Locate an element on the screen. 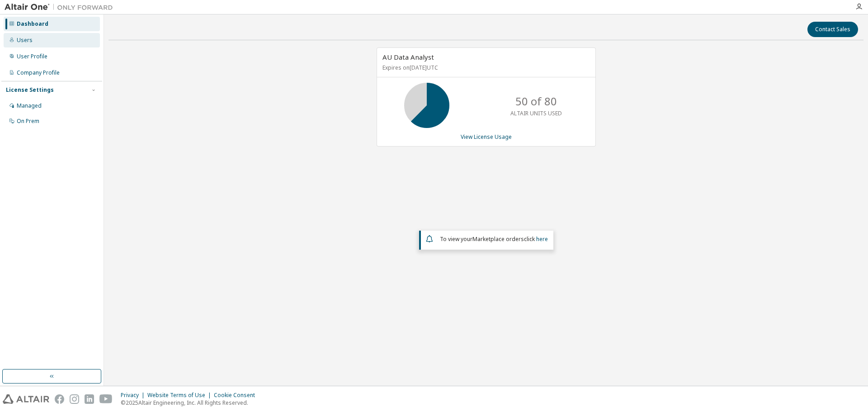 The height and width of the screenshot is (412, 868). a: View License Usage is located at coordinates (486, 136).